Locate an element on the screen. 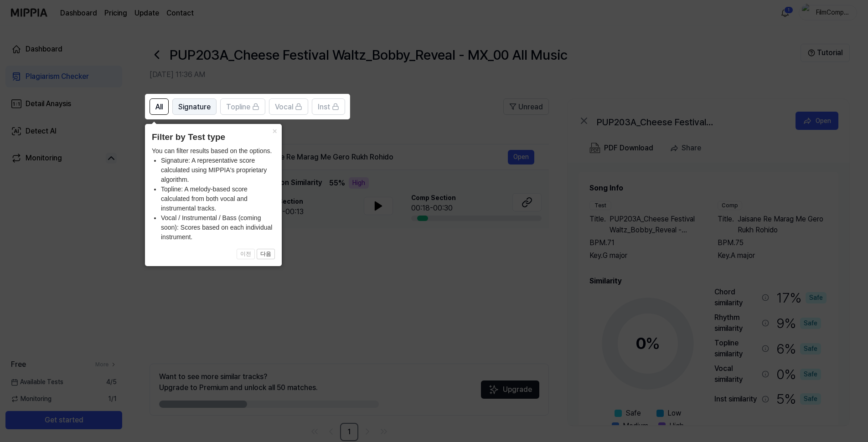 Image resolution: width=868 pixels, height=442 pixels. li: Signature: A representative score calculated using MIPPIA's proprietary algorithm. is located at coordinates (218, 170).